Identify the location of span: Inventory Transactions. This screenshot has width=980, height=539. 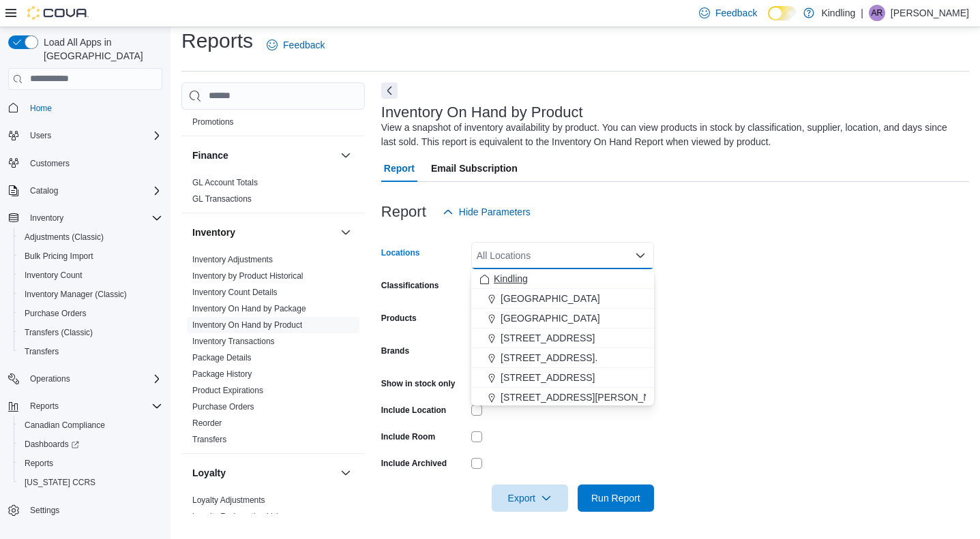
(233, 342).